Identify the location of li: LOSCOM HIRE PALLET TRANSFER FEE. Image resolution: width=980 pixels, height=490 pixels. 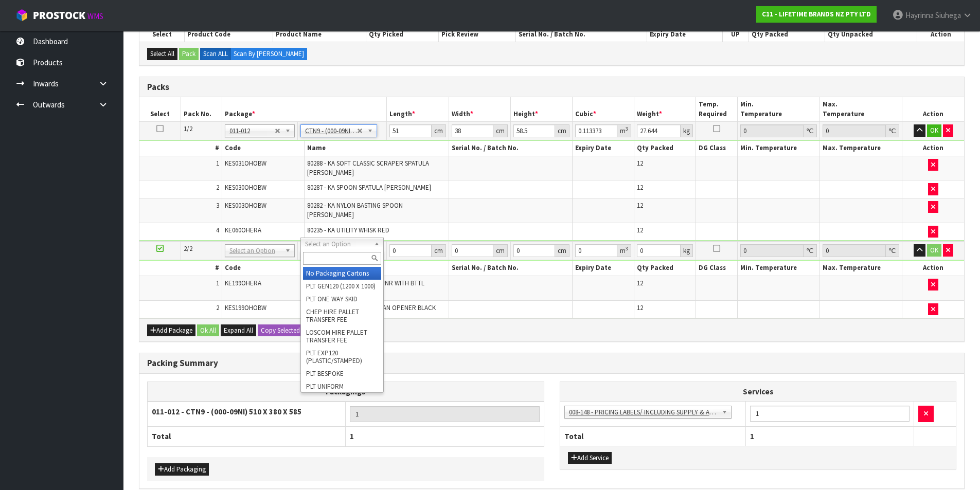
(342, 336).